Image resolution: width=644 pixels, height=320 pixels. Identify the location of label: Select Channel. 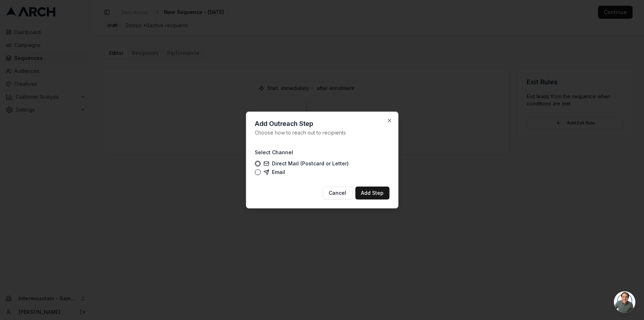
(274, 152).